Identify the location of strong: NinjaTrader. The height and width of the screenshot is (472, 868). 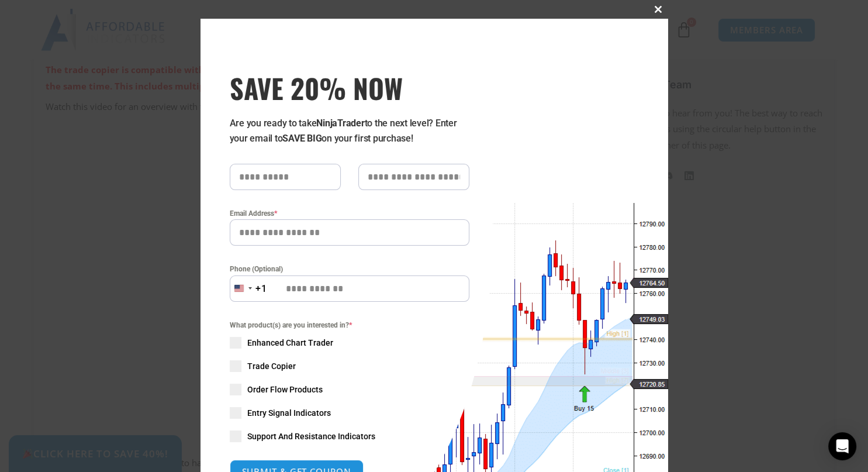
(340, 123).